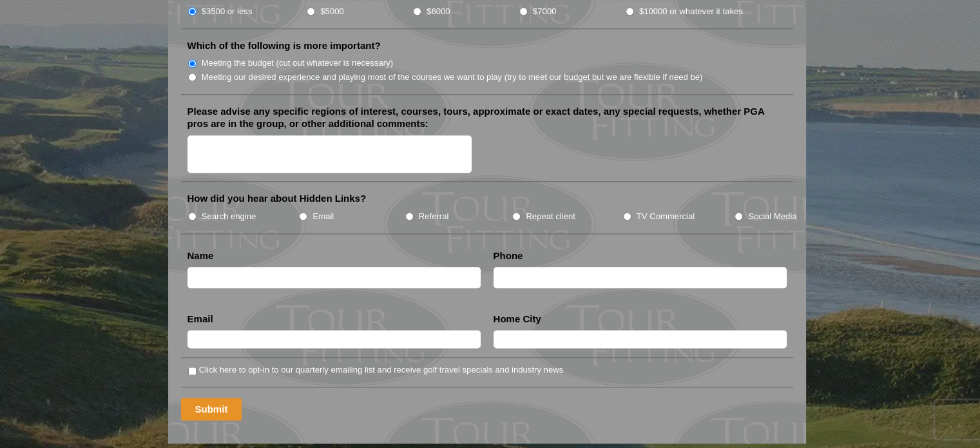 Image resolution: width=980 pixels, height=448 pixels. What do you see at coordinates (550, 216) in the screenshot?
I see `label: Repeat client` at bounding box center [550, 216].